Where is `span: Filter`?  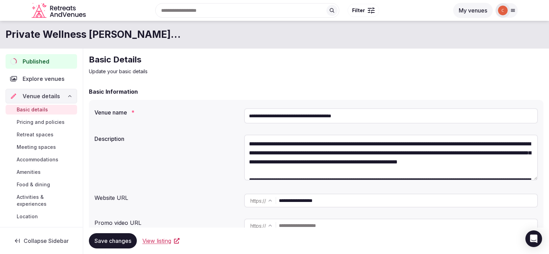 span: Filter is located at coordinates (358, 10).